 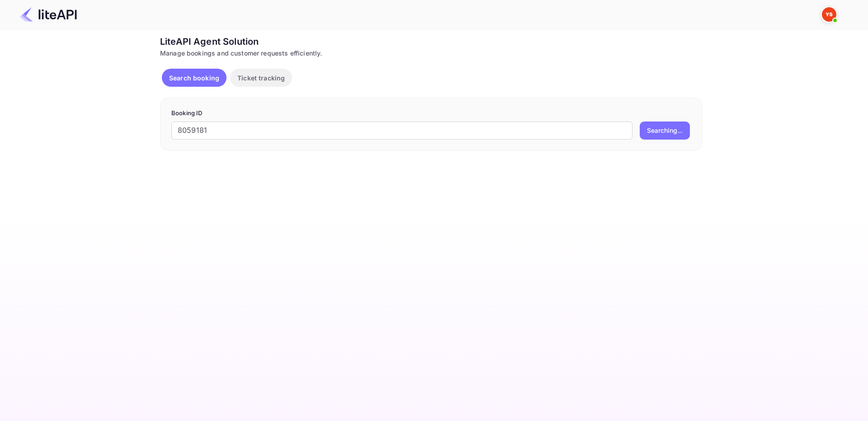 What do you see at coordinates (194, 78) in the screenshot?
I see `p: Search booking` at bounding box center [194, 78].